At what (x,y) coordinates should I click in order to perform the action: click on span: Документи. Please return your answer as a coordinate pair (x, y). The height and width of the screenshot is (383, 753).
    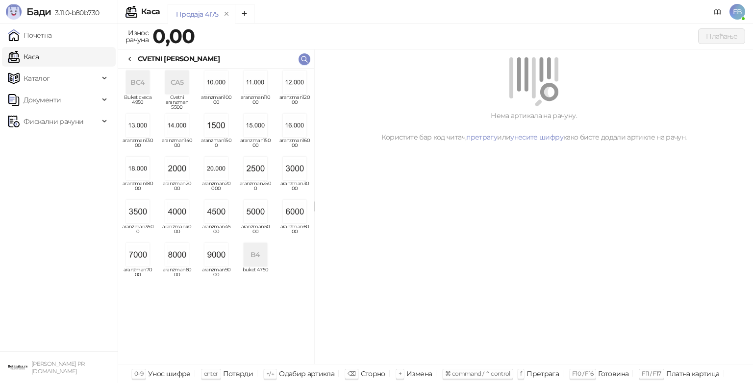
    Looking at the image, I should click on (42, 100).